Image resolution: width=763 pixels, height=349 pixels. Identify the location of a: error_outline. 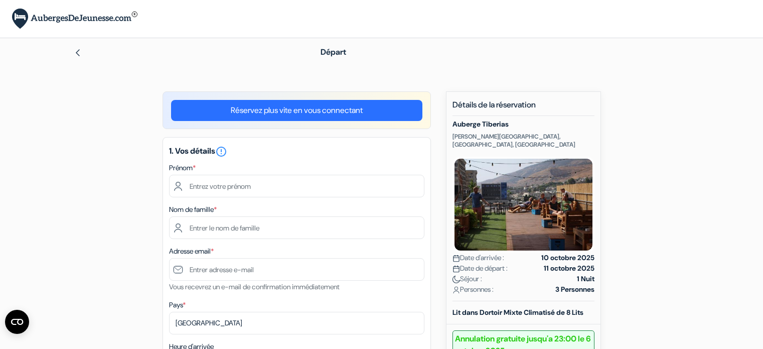
(221, 151).